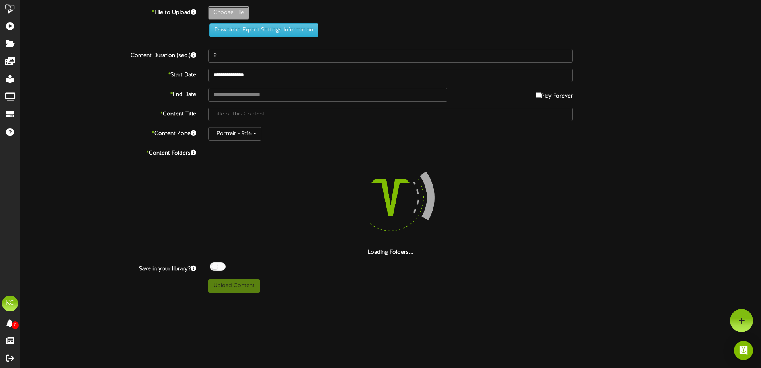 This screenshot has width=761, height=368. What do you see at coordinates (10, 303) in the screenshot?
I see `div: KC` at bounding box center [10, 303].